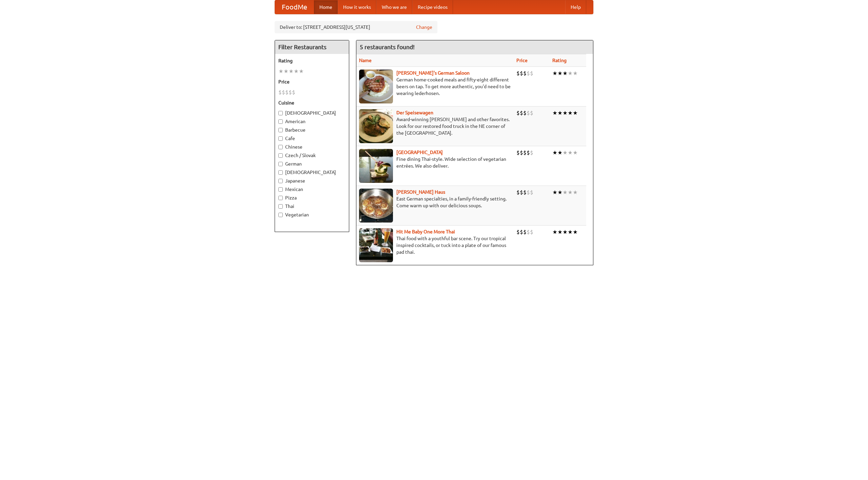 Image resolution: width=868 pixels, height=480 pixels. Describe the element at coordinates (426, 231) in the screenshot. I see `b: Hit Me Baby One More Thai` at that location.